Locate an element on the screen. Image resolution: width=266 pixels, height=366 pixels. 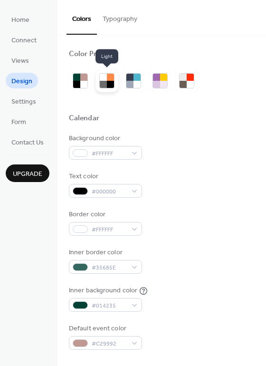
span: #35685E is located at coordinates (109, 268).